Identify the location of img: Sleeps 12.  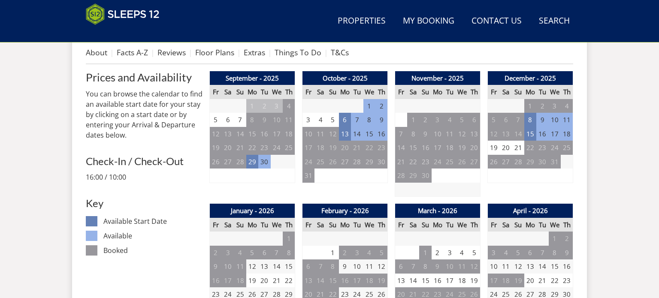
(123, 14).